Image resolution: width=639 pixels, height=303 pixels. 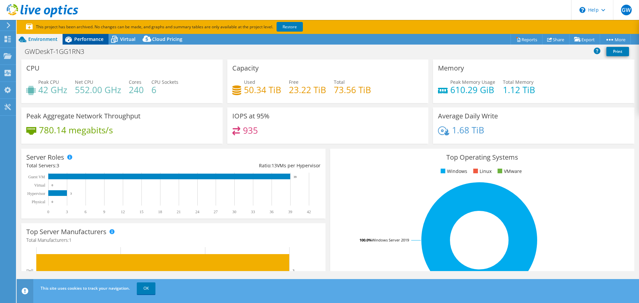 I want to click on text: 21, so click(x=179, y=212).